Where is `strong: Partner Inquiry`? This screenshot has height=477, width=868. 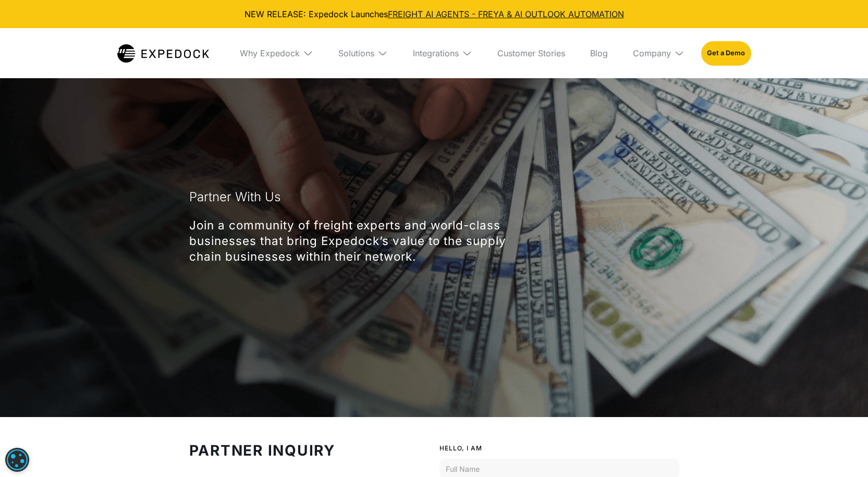 strong: Partner Inquiry is located at coordinates (262, 451).